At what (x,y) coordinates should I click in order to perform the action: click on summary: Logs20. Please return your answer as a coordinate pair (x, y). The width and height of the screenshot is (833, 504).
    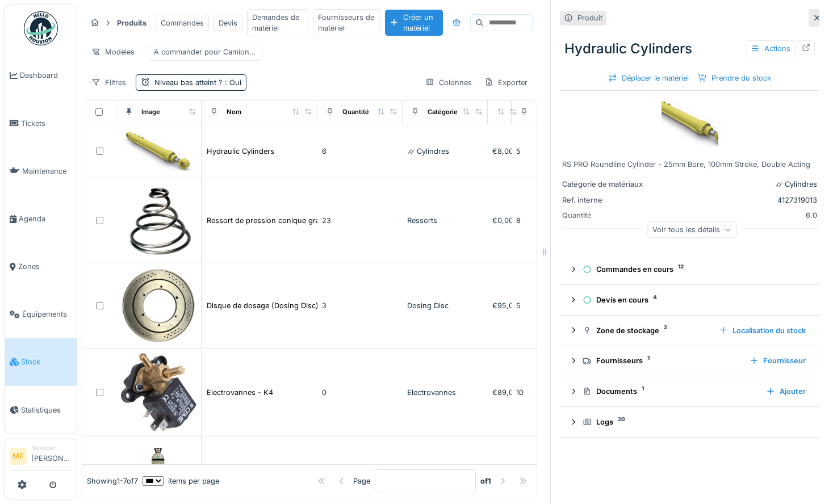
    Looking at the image, I should click on (689, 421).